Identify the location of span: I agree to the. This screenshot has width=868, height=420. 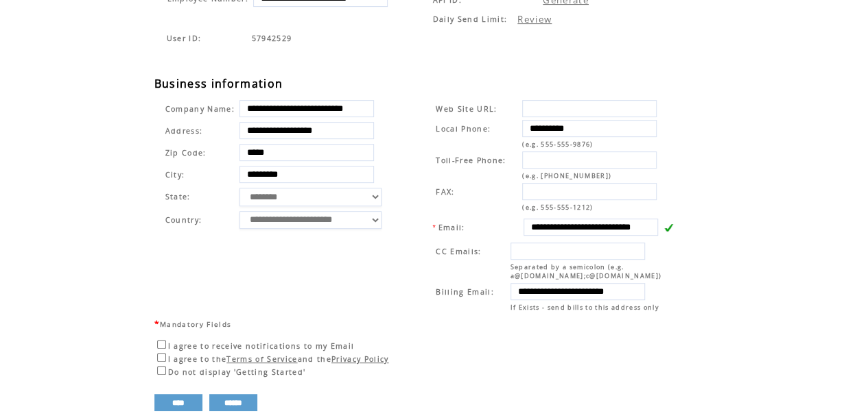
(197, 359).